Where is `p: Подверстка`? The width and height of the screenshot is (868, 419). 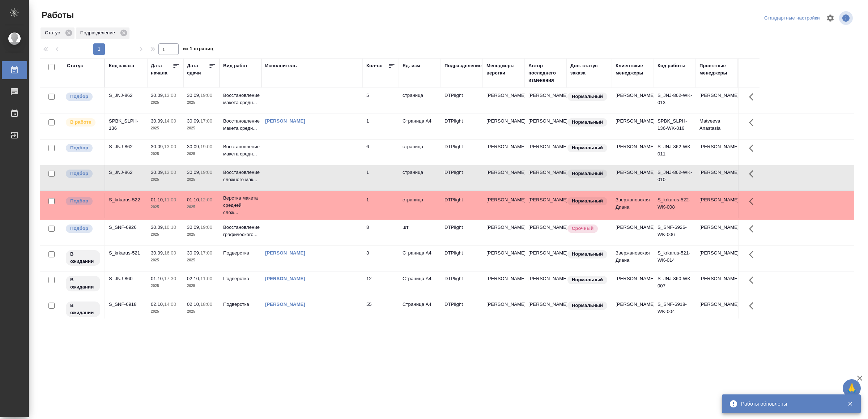 p: Подверстка is located at coordinates (240, 279).